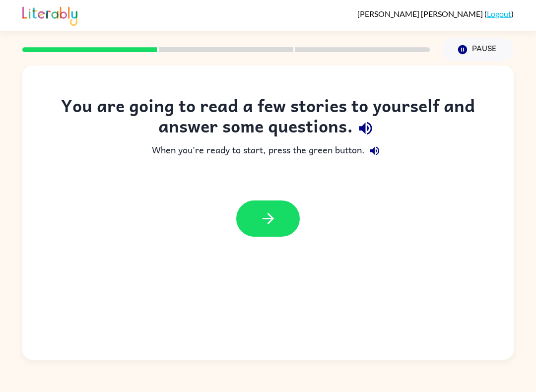 The width and height of the screenshot is (536, 392). I want to click on div: You are going to read a few stories to yourself and answer some questions., so click(268, 118).